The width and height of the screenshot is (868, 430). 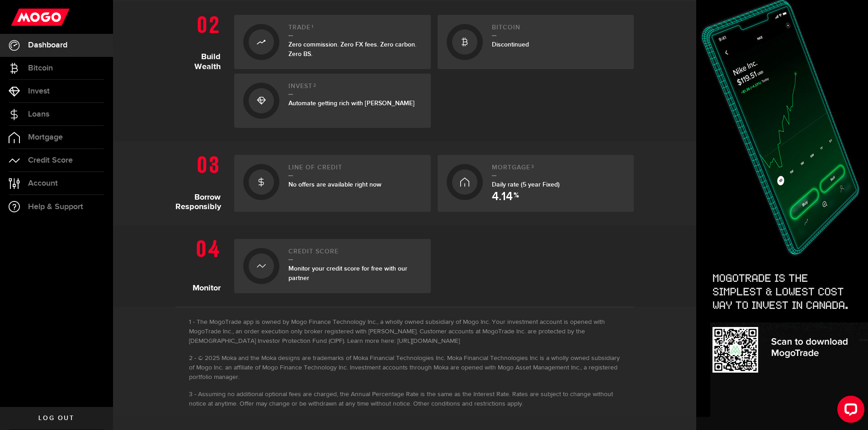 I want to click on h2: Invest, so click(x=355, y=89).